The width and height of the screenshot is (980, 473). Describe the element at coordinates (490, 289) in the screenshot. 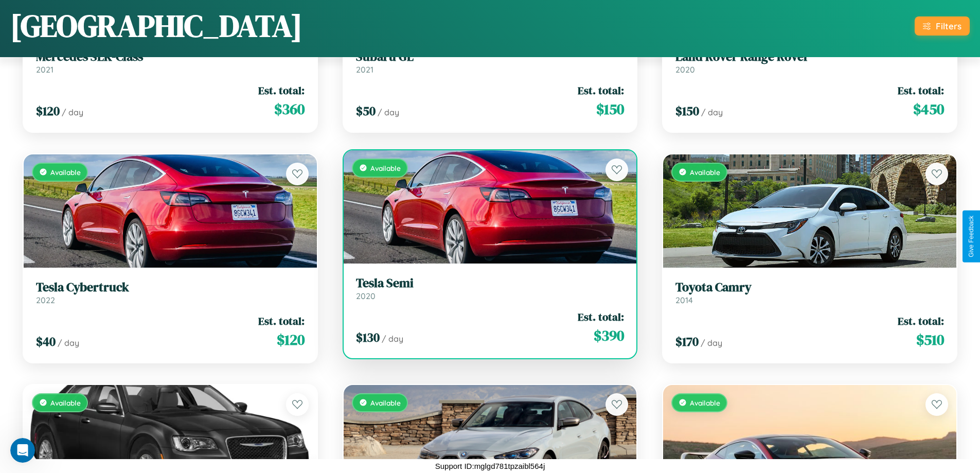

I see `a: Tesla Semi2020` at that location.